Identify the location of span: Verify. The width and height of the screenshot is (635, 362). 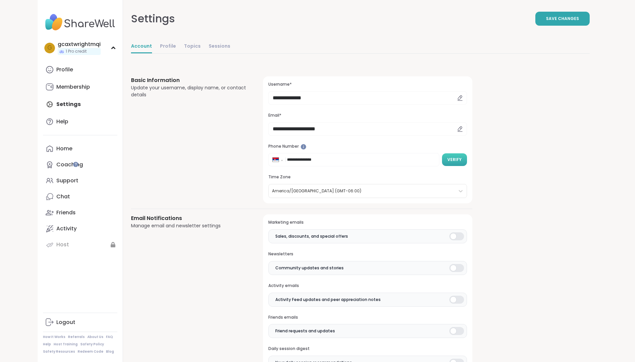
(454, 160).